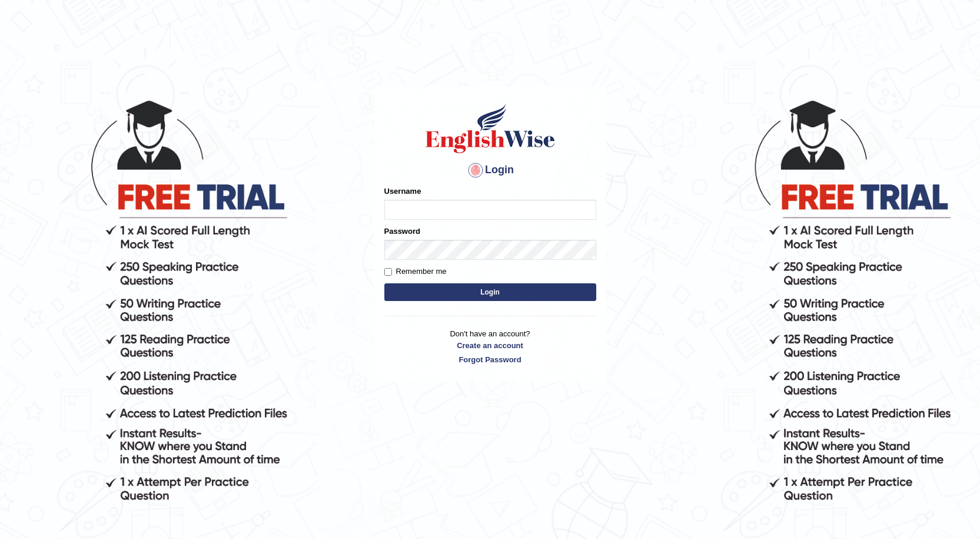  What do you see at coordinates (490, 347) in the screenshot?
I see `p: Don't have an account?` at bounding box center [490, 347].